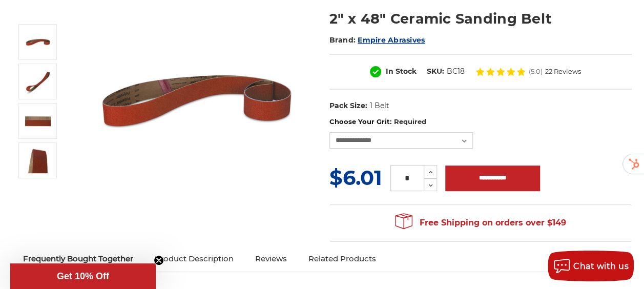 This screenshot has height=289, width=644. I want to click on label: Choose Your Grit:, so click(481, 122).